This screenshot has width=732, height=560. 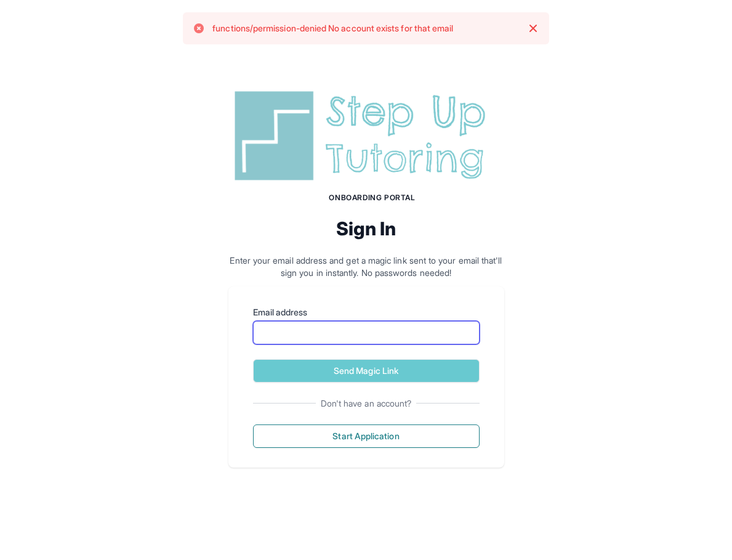 I want to click on p: Enter your email address and get a magic link sent to your email that'll sign you in instantly. N..., so click(x=366, y=266).